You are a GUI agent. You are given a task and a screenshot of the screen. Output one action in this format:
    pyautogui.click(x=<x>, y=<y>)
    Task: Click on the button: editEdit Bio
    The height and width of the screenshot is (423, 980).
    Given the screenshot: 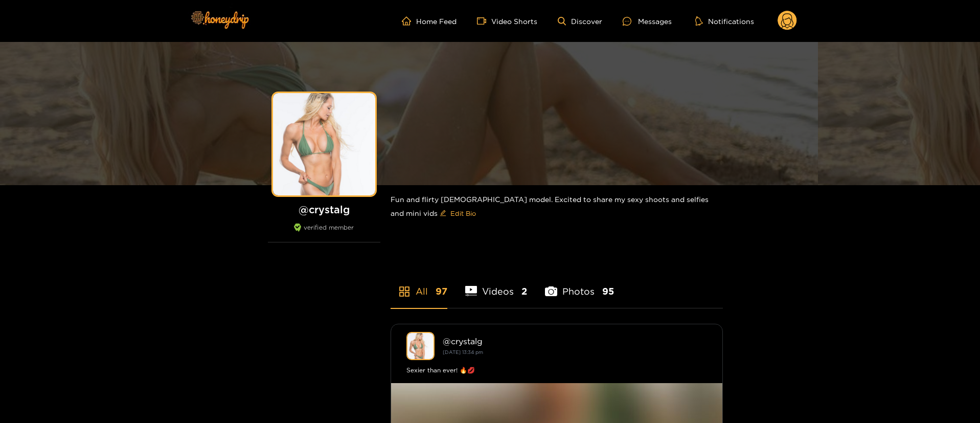 What is the action you would take?
    pyautogui.click(x=457, y=213)
    